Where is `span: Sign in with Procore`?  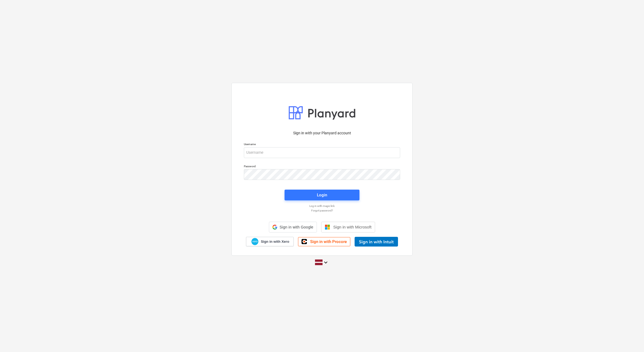
span: Sign in with Procore is located at coordinates (329, 241).